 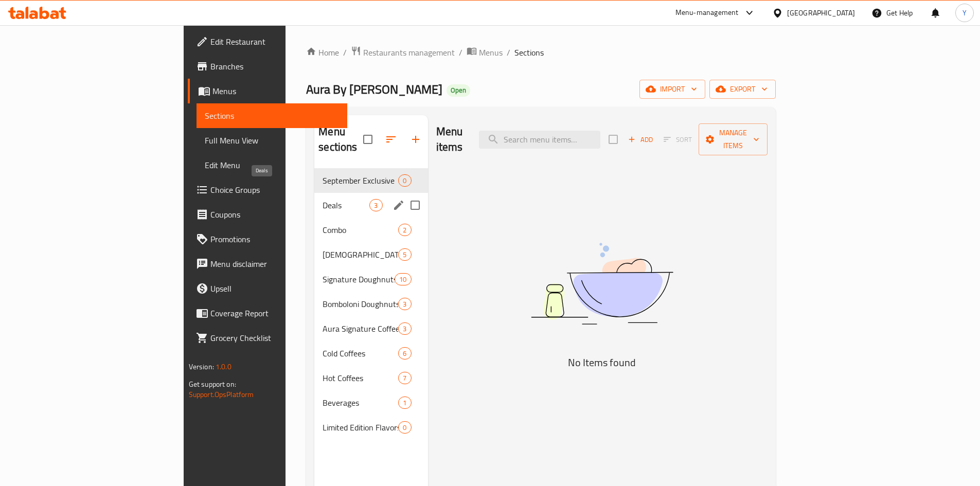 What do you see at coordinates (371, 304) in the screenshot?
I see `nav: Menu sections` at bounding box center [371, 304].